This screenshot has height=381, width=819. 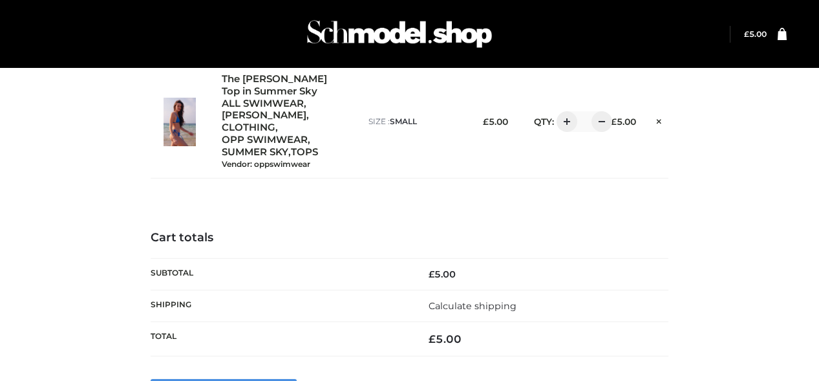 I want to click on a: ALL SWIMWEAR, so click(x=263, y=103).